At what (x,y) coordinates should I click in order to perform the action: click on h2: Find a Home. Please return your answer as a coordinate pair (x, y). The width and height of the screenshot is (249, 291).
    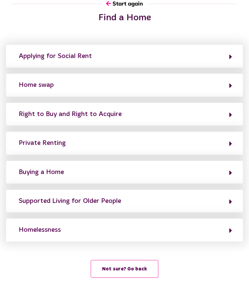
    Looking at the image, I should click on (124, 18).